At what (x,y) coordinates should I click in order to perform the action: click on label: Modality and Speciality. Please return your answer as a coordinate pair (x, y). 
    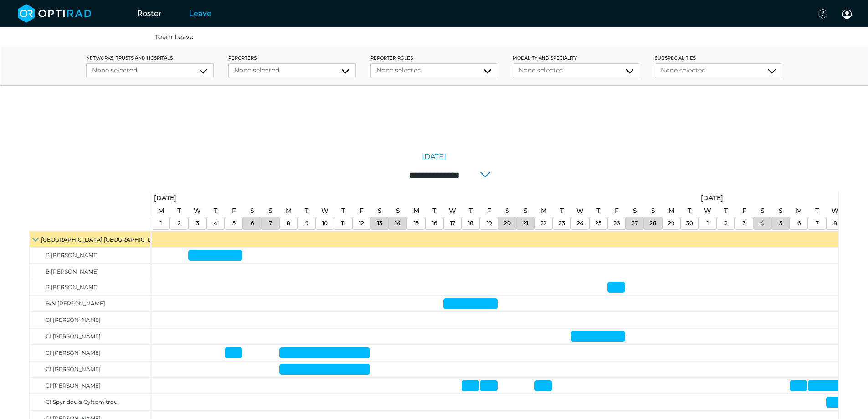
    Looking at the image, I should click on (576, 57).